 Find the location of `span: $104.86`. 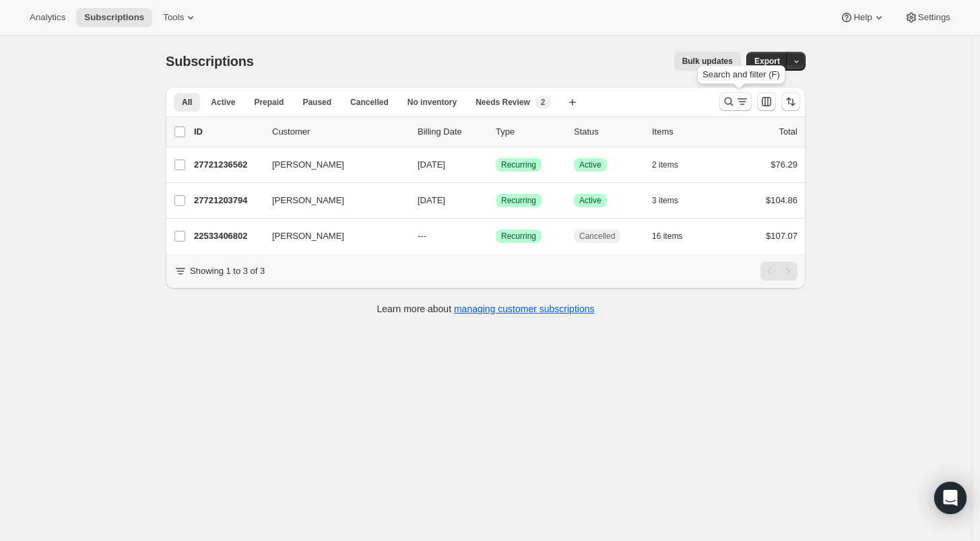

span: $104.86 is located at coordinates (781, 200).